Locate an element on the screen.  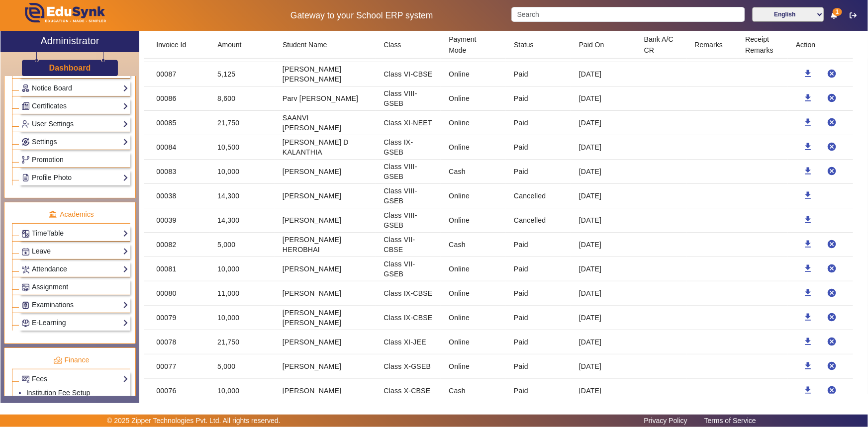
div: Payment Mode is located at coordinates (473, 45).